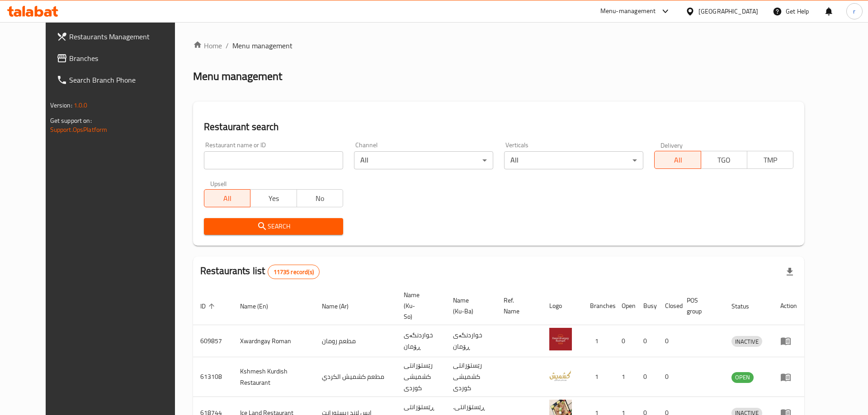  What do you see at coordinates (274, 227) in the screenshot?
I see `button: Search` at bounding box center [274, 227].